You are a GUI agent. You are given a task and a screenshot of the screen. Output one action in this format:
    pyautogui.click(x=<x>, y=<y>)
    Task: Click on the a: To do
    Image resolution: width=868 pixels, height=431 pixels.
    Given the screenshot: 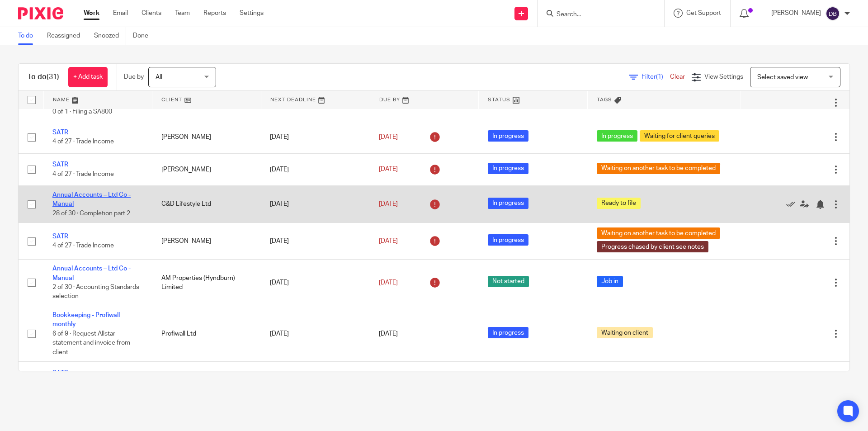 What is the action you would take?
    pyautogui.click(x=29, y=36)
    